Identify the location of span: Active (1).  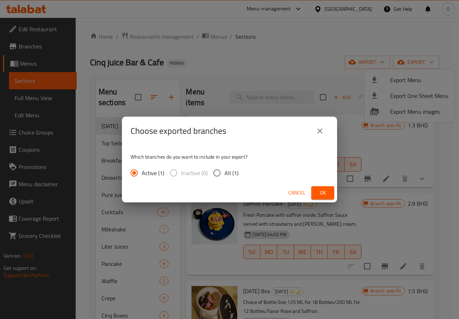
(153, 173).